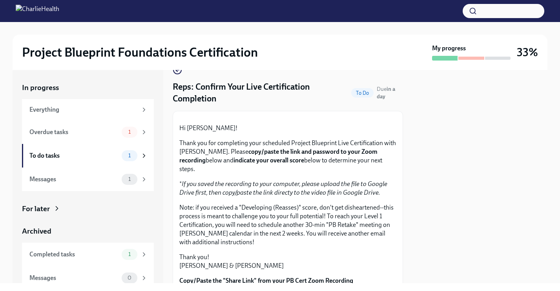 The image size is (560, 291). I want to click on span: October 2nd, 2025 11:00, so click(390, 93).